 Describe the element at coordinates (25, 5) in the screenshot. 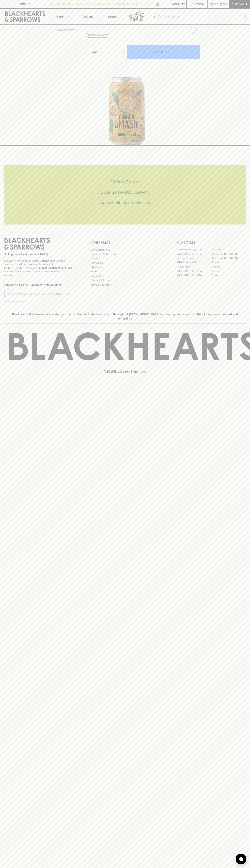

I see `p: FIND US` at that location.